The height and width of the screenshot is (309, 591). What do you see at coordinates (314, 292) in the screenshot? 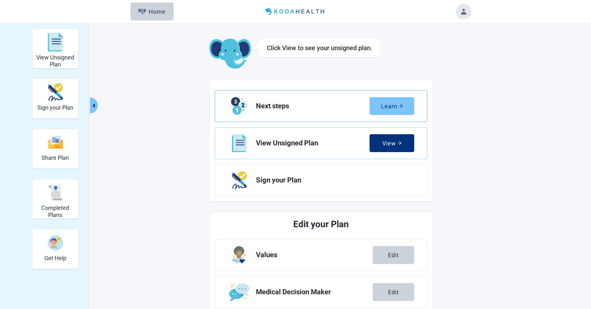
I see `h2: Medical Decision Maker` at bounding box center [314, 292].